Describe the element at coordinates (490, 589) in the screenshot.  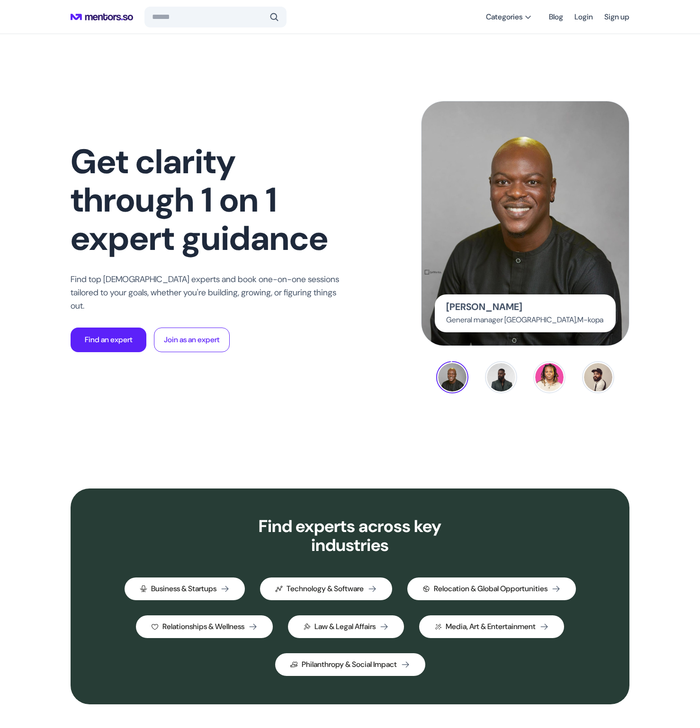
I see `h6: Relocation & Global Opportunities` at that location.